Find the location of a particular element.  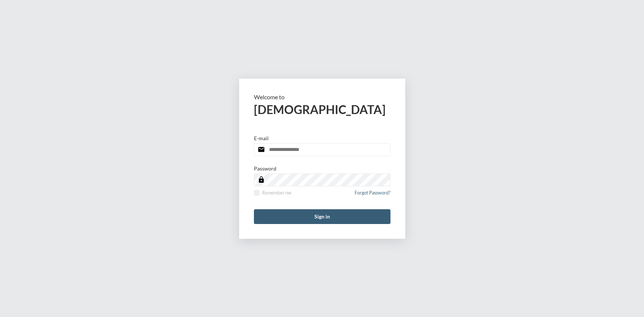

label: Remember me is located at coordinates (272, 193).